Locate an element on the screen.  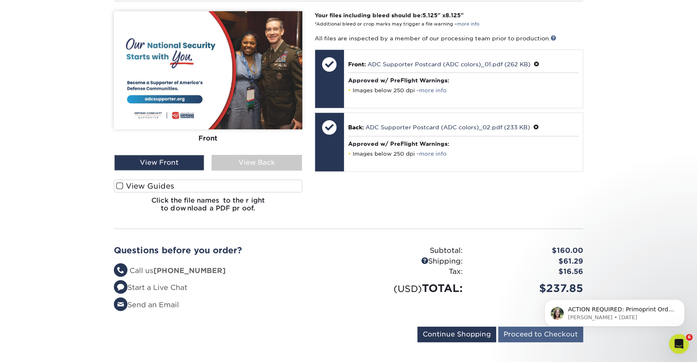
span: 5.125 is located at coordinates (430, 15).